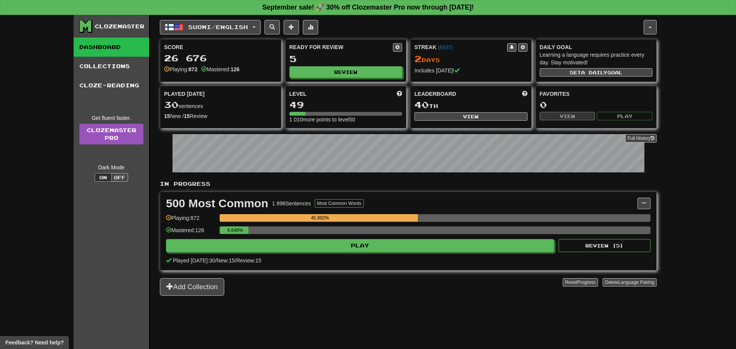 Image resolution: width=736 pixels, height=349 pixels. What do you see at coordinates (339, 203) in the screenshot?
I see `button: Most Common Words` at bounding box center [339, 203].